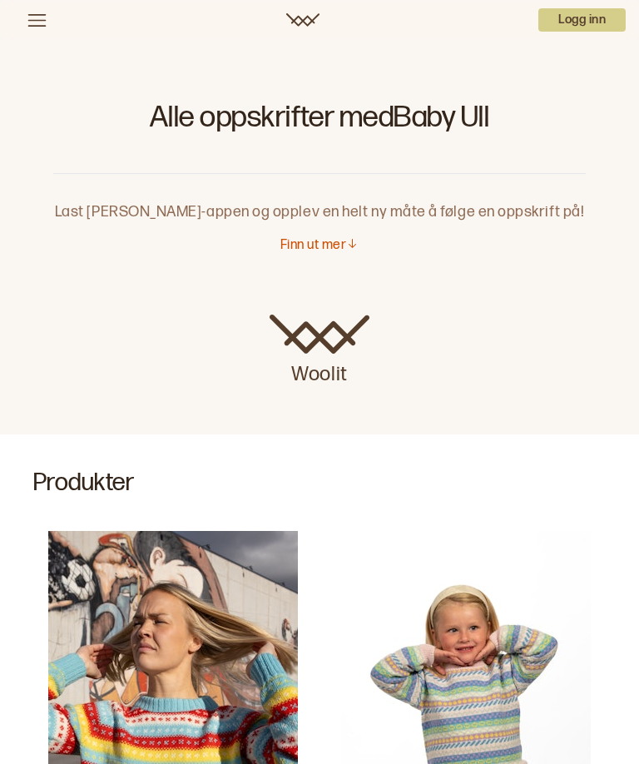  What do you see at coordinates (320, 335) in the screenshot?
I see `img: Woolit` at bounding box center [320, 335].